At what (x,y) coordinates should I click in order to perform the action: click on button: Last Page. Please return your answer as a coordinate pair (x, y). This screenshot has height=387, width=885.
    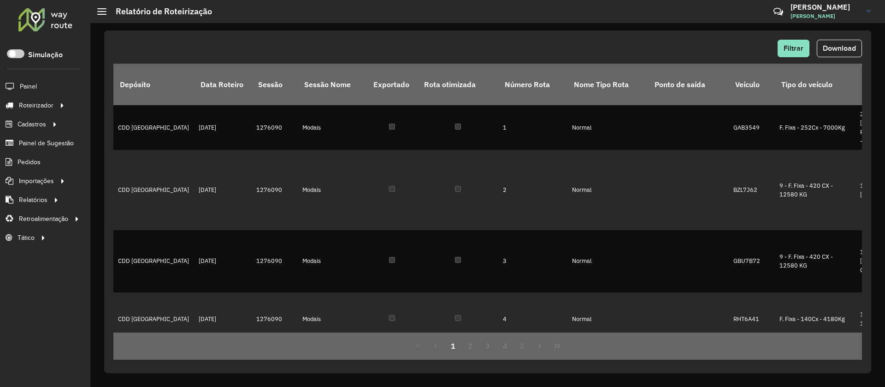
    Looking at the image, I should click on (557, 346).